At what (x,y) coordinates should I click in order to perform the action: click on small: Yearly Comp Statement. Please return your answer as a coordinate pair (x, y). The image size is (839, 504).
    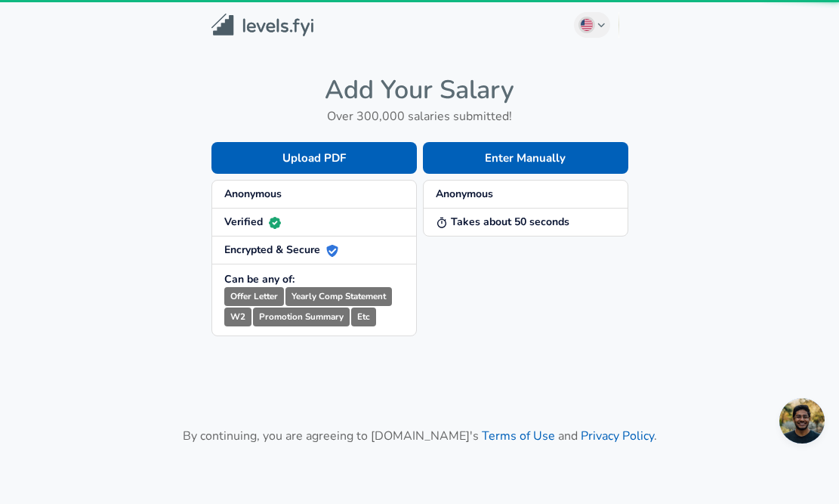
    Looking at the image, I should click on (339, 296).